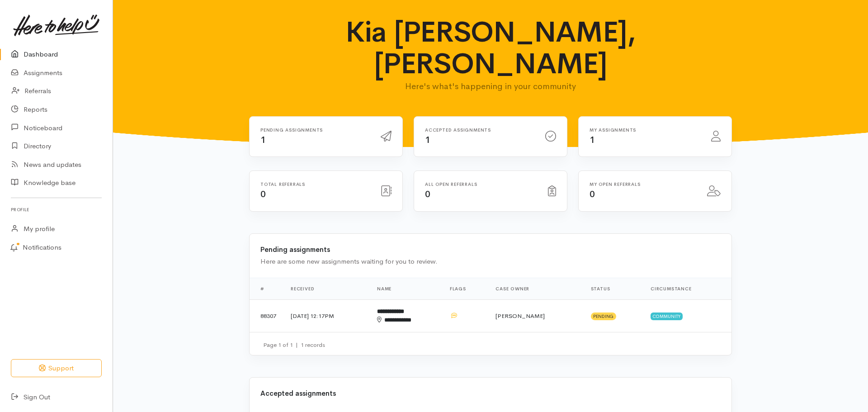 Image resolution: width=868 pixels, height=412 pixels. I want to click on small: Page 1 of 1 1 records, so click(294, 345).